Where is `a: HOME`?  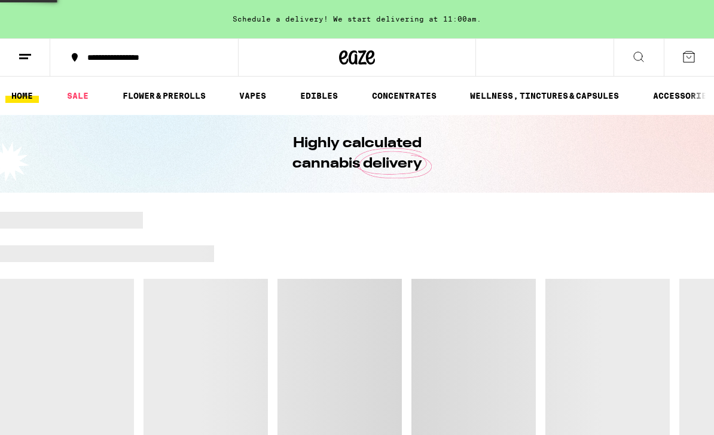 a: HOME is located at coordinates (22, 96).